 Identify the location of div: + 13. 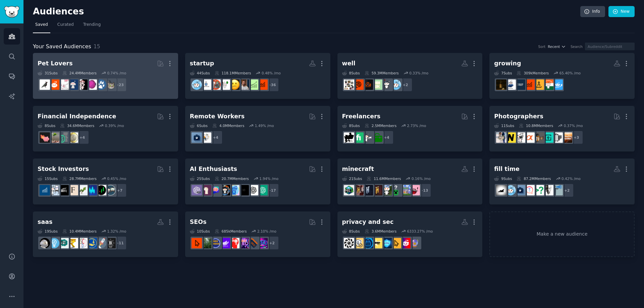
(425, 191).